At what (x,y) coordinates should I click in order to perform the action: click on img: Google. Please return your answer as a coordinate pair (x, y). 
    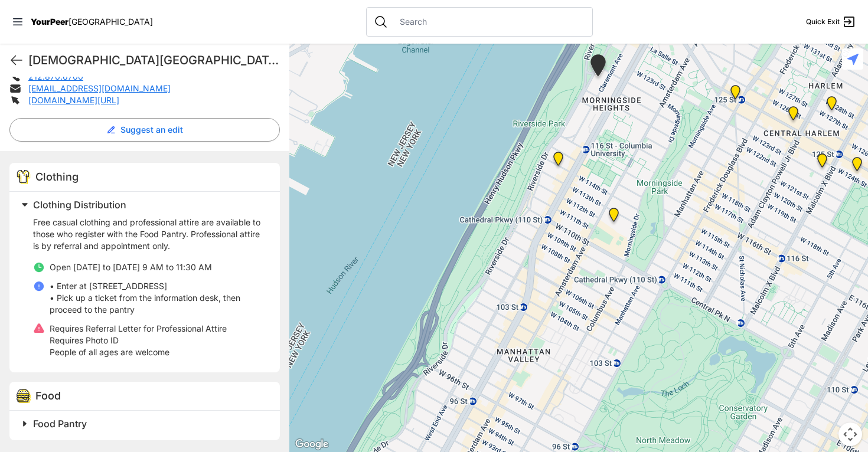
    Looking at the image, I should click on (312, 444).